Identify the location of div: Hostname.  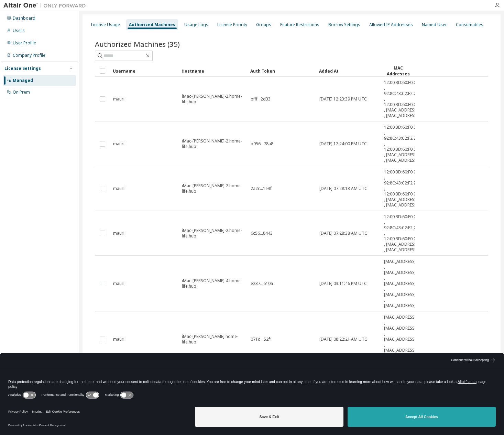
(213, 71).